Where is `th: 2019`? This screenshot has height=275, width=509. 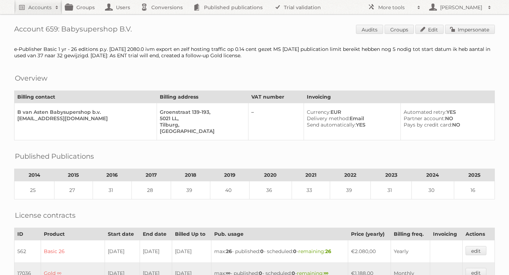 th: 2019 is located at coordinates (230, 175).